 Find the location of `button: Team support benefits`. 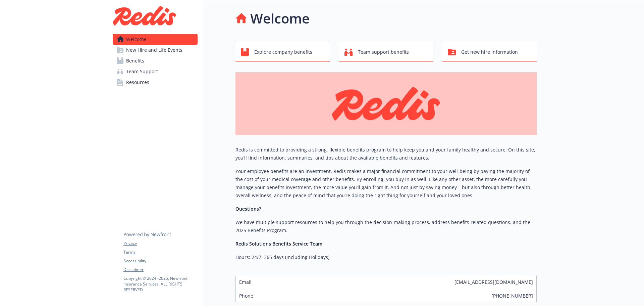

button: Team support benefits is located at coordinates (386, 52).